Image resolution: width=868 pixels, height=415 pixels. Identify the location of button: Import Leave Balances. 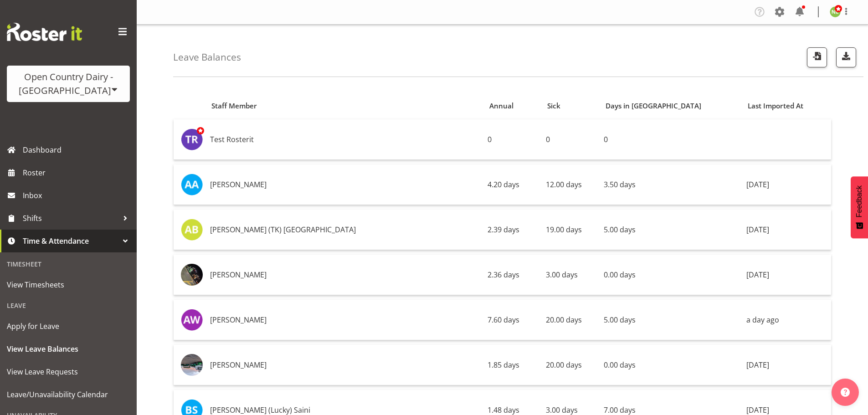
(817, 58).